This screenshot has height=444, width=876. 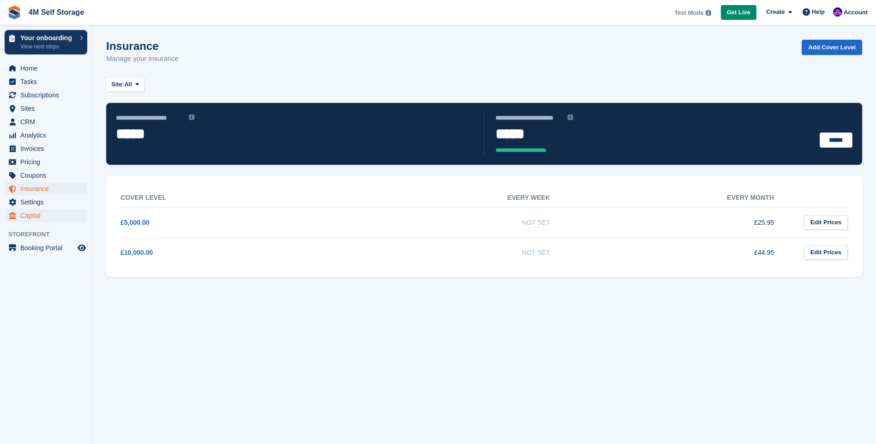 What do you see at coordinates (739, 12) in the screenshot?
I see `a: Get Live` at bounding box center [739, 12].